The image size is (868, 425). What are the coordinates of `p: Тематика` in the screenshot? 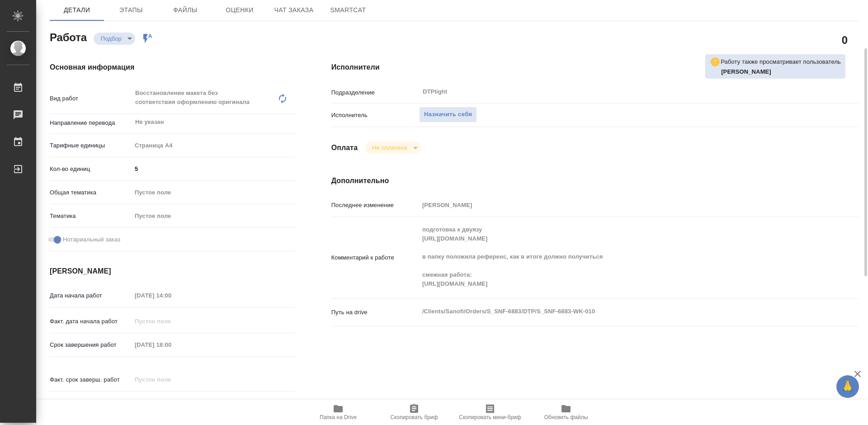 It's located at (91, 216).